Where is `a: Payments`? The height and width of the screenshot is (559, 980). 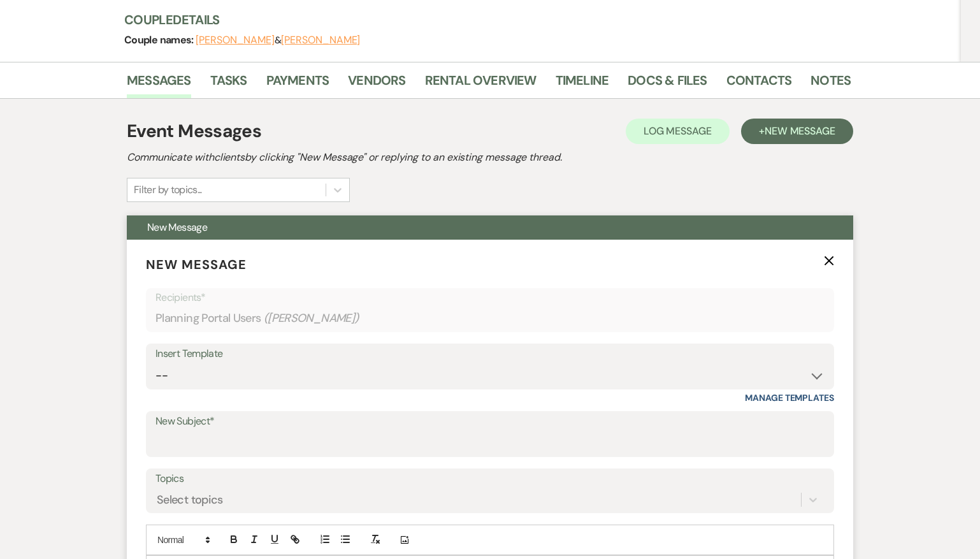 a: Payments is located at coordinates (298, 84).